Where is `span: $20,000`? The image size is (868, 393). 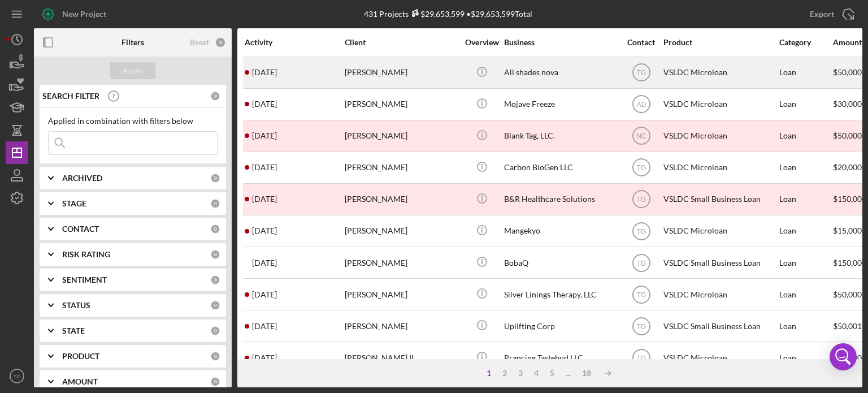 span: $20,000 is located at coordinates (847, 167).